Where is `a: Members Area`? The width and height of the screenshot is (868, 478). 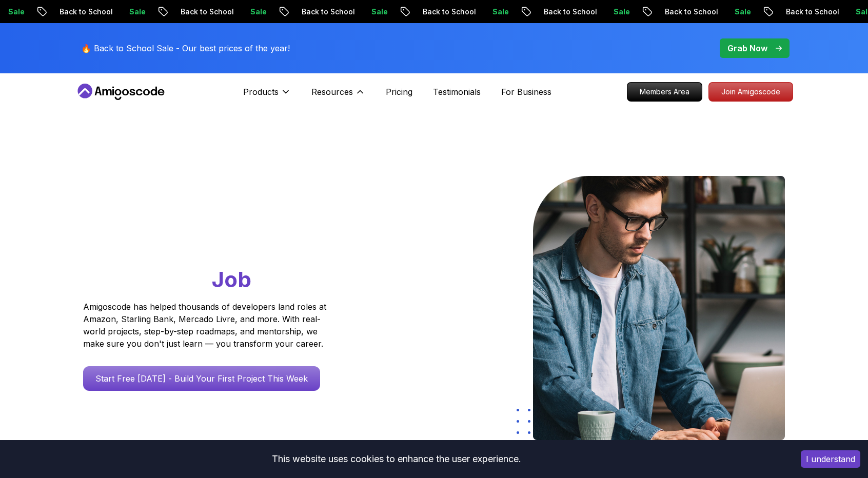 a: Members Area is located at coordinates (665, 92).